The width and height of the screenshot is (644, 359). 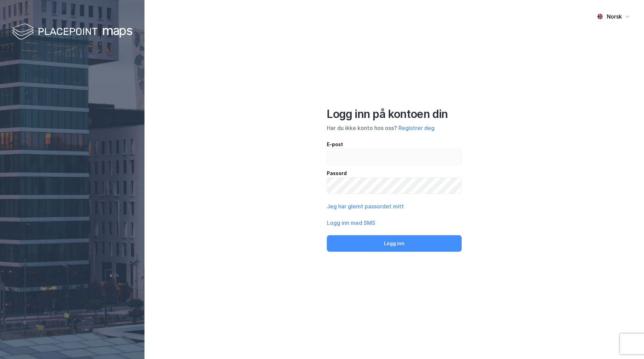 What do you see at coordinates (416, 128) in the screenshot?
I see `button: Registrer deg` at bounding box center [416, 128].